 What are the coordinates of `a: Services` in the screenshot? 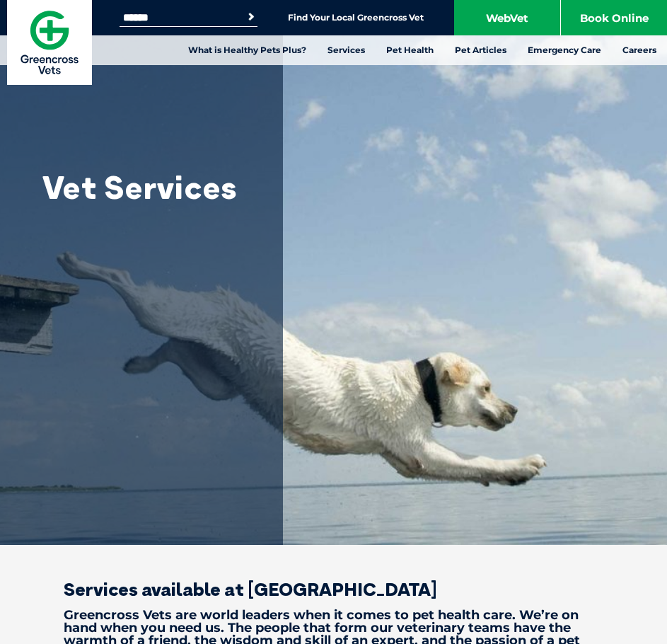 It's located at (346, 50).